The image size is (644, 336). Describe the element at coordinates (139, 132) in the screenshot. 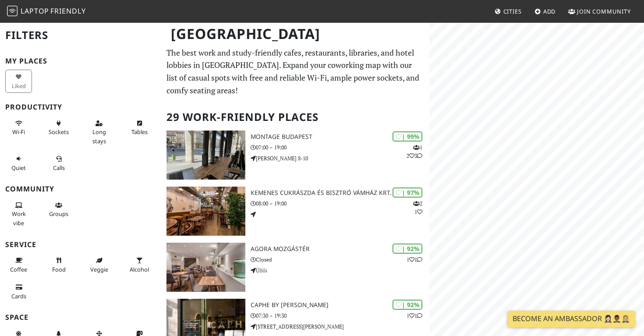

I see `span: Work-friendly tables` at that location.